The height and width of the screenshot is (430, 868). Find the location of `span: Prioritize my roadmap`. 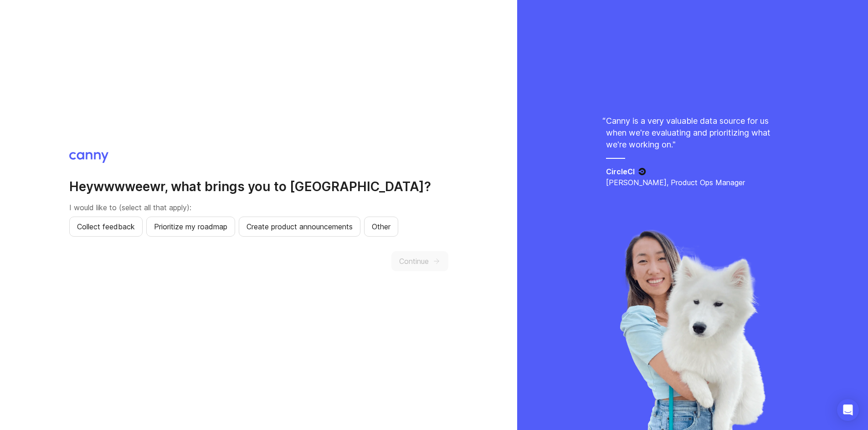

span: Prioritize my roadmap is located at coordinates (190, 226).